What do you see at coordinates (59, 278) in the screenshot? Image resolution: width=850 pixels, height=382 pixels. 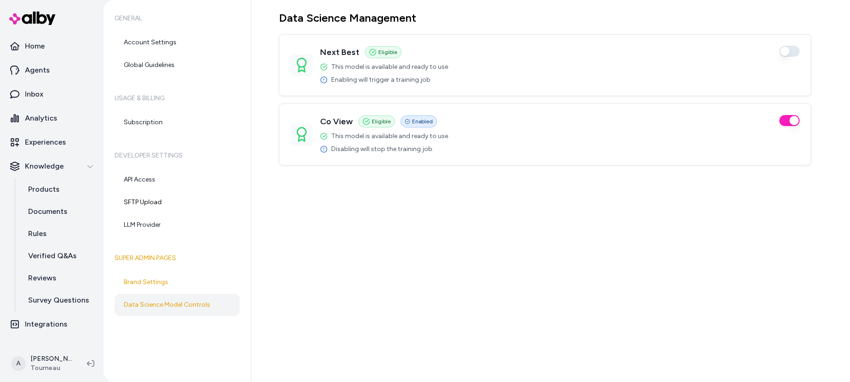 I see `a: Reviews` at bounding box center [59, 278].